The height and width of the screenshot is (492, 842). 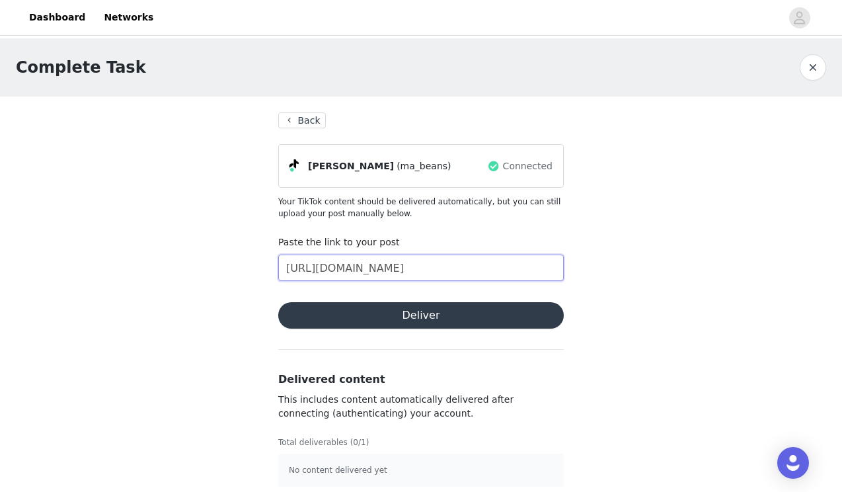 What do you see at coordinates (421, 208) in the screenshot?
I see `p: Your TikTok content should be delivered automatically, but you can still upload your post manuall...` at bounding box center [421, 208].